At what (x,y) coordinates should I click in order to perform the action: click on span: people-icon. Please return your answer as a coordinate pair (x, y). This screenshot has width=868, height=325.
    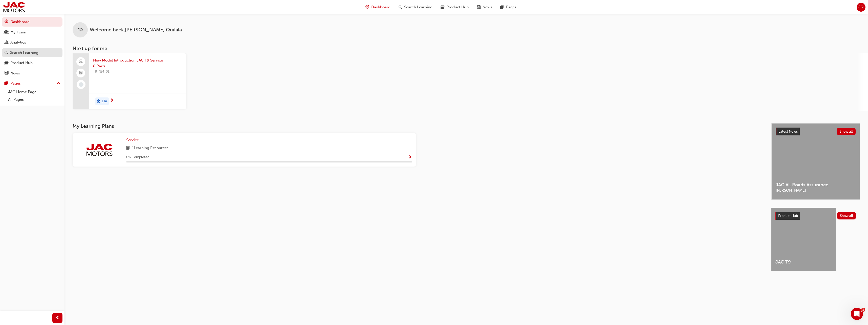
    Looking at the image, I should click on (7, 32).